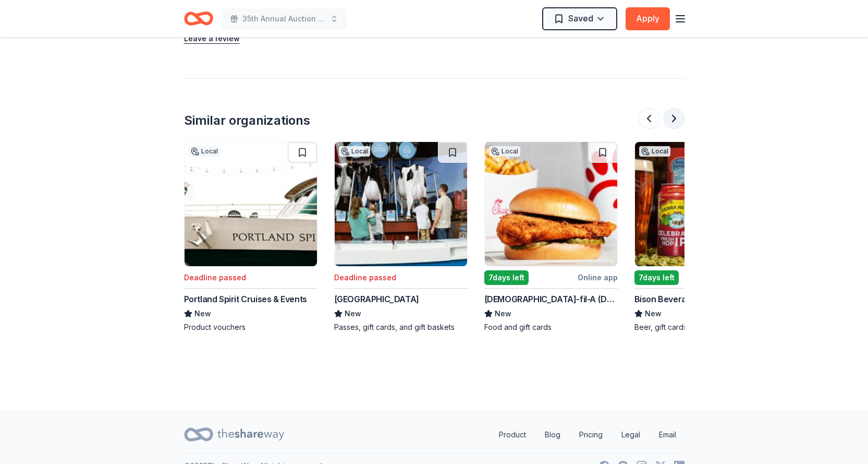 This screenshot has height=464, width=868. Describe the element at coordinates (212, 38) in the screenshot. I see `button: Leave a review` at that location.